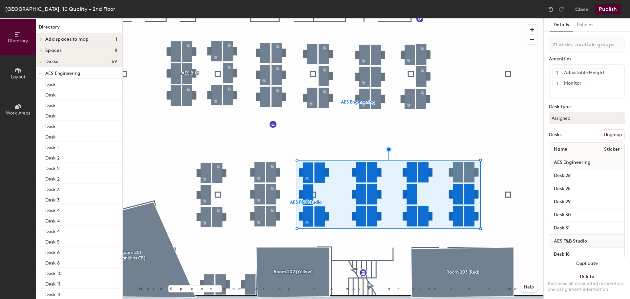 The width and height of the screenshot is (630, 299). I want to click on h1: Directory, so click(79, 29).